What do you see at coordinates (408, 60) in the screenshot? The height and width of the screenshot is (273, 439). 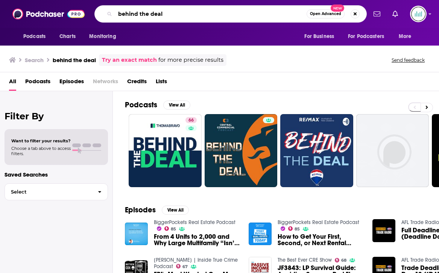 I see `button: Send feedback` at bounding box center [408, 60].